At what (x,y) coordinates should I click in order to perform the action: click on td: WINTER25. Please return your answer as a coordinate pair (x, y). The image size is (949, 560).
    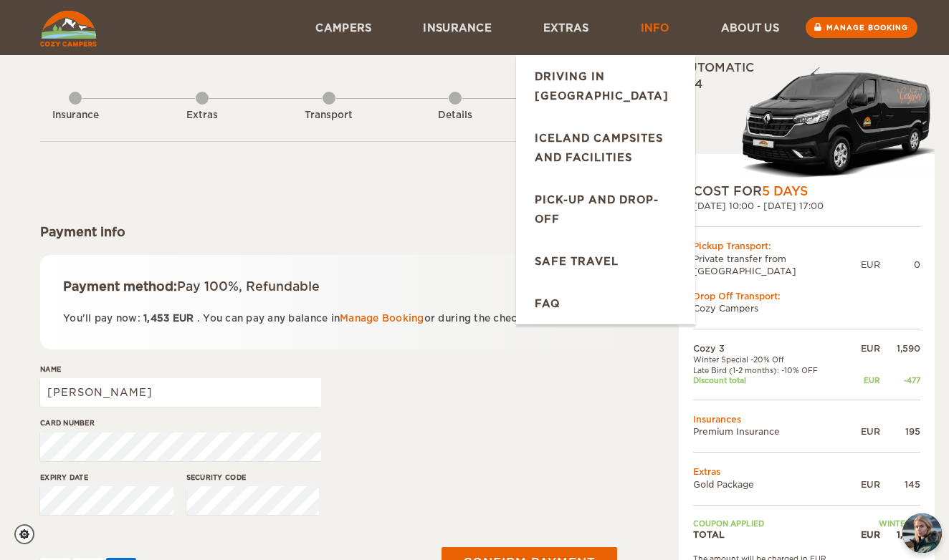
    Looking at the image, I should click on (883, 524).